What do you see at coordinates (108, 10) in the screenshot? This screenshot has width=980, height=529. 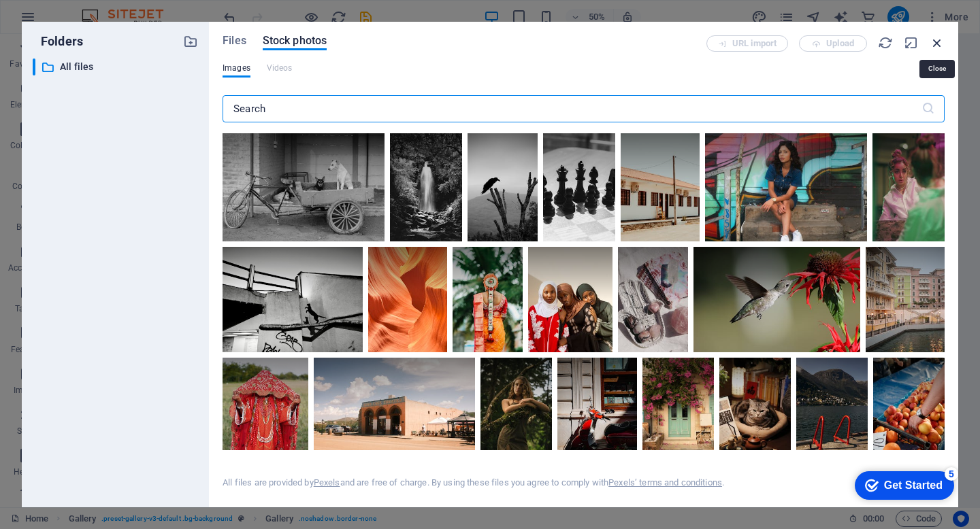 I see `div: 5` at bounding box center [108, 10].